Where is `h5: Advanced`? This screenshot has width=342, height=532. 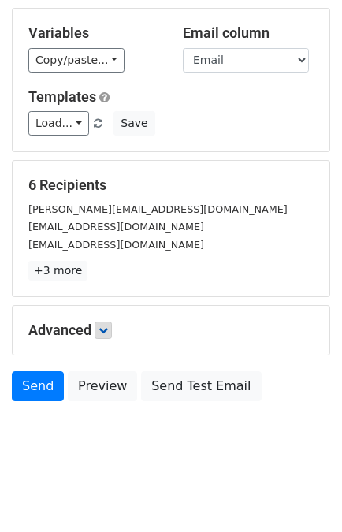
h5: Advanced is located at coordinates (171, 330).